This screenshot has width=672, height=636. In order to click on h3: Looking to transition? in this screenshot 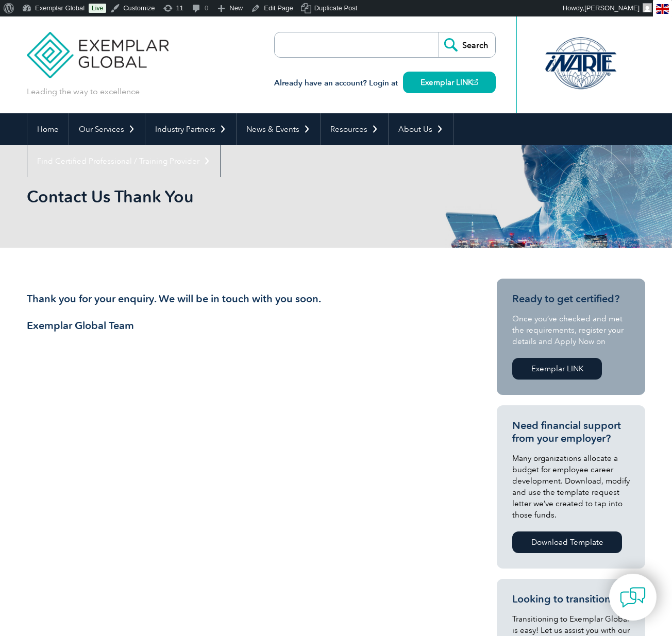, I will do `click(571, 599)`.